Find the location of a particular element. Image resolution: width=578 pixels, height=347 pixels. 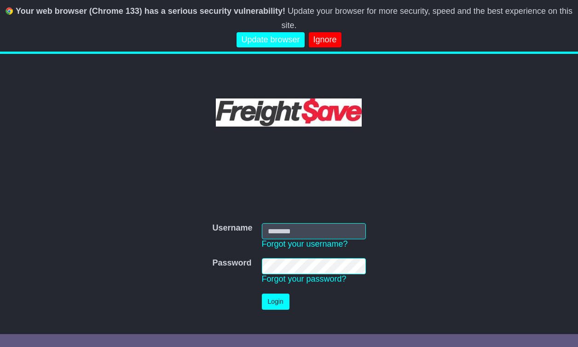

img: Freight Save is located at coordinates (289, 112).